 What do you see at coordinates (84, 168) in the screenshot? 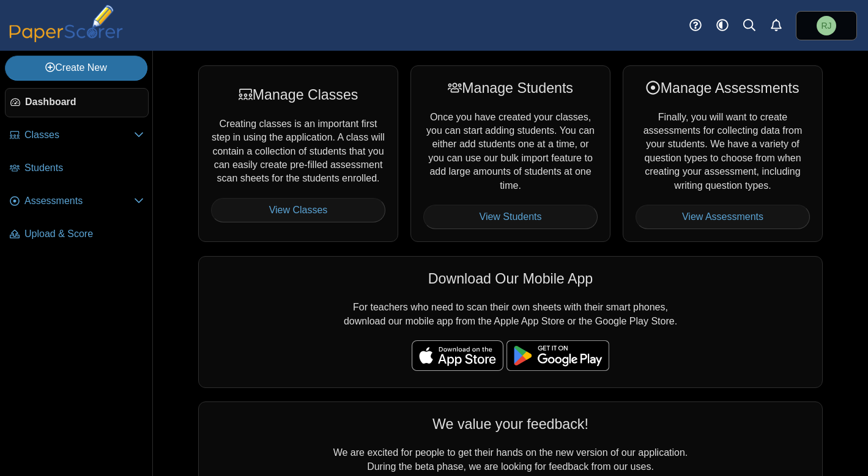
I see `span: Students` at bounding box center [84, 168].